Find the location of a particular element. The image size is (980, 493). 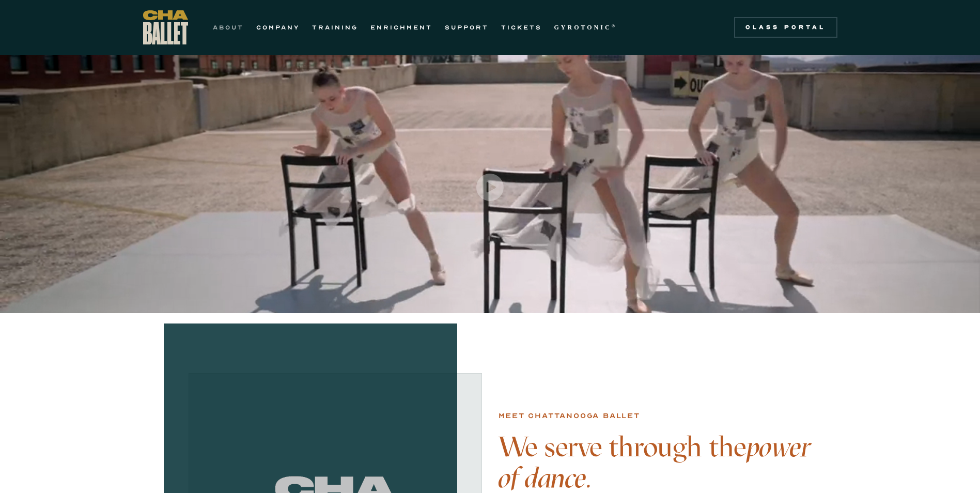

div: Meet chattanooga ballet is located at coordinates (569, 416).